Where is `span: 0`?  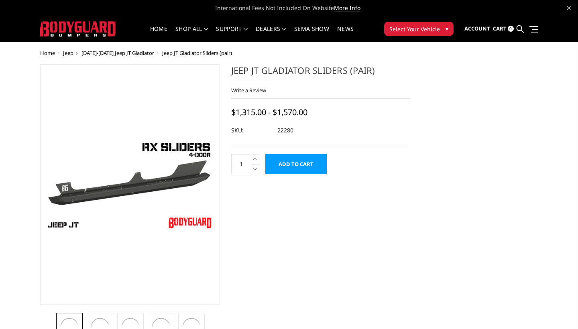
span: 0 is located at coordinates (511, 28).